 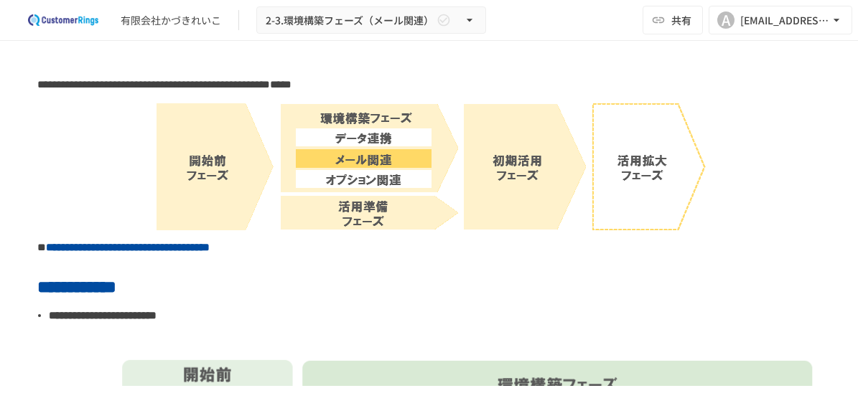 I want to click on img: Zz7d3rt1hhs0Efxo3AAX8rEOtilMekya9JLCG5Rv7w9, so click(x=429, y=166).